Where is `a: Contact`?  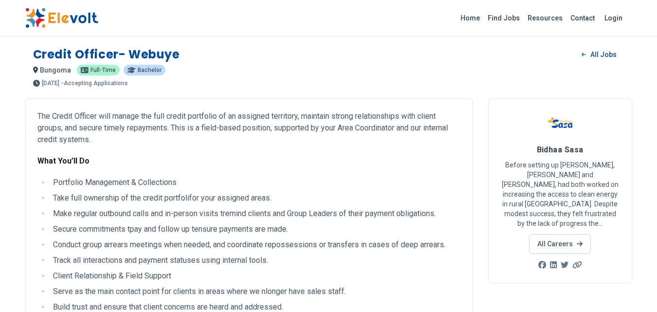
a: Contact is located at coordinates (583, 18).